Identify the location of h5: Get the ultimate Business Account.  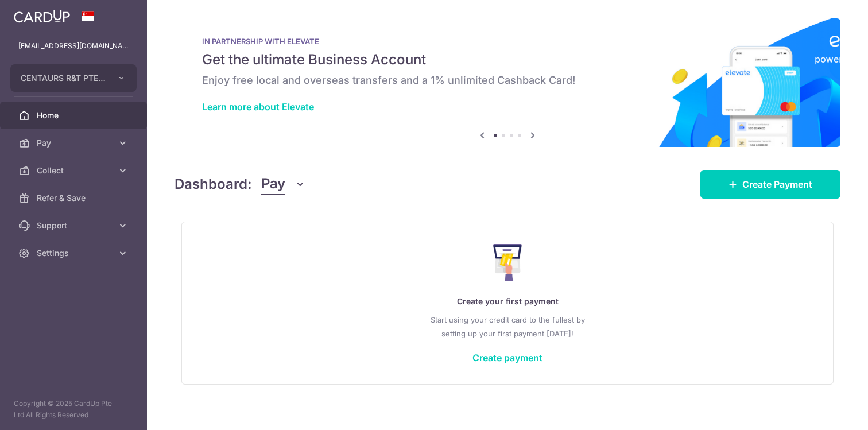
(508, 59).